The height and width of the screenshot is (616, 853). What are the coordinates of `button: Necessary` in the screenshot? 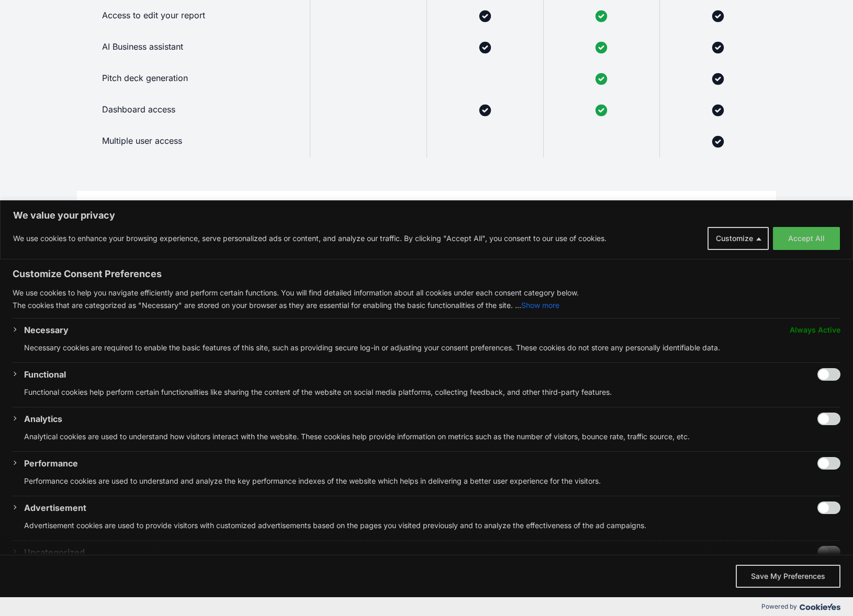 It's located at (46, 330).